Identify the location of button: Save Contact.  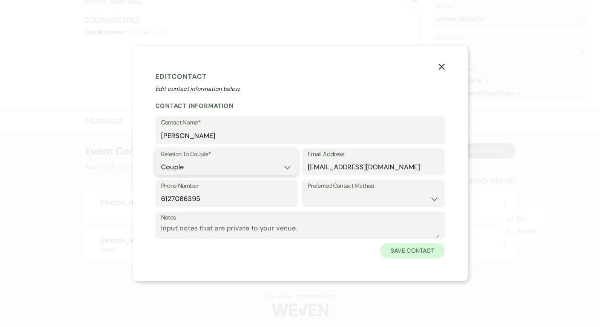
(412, 251).